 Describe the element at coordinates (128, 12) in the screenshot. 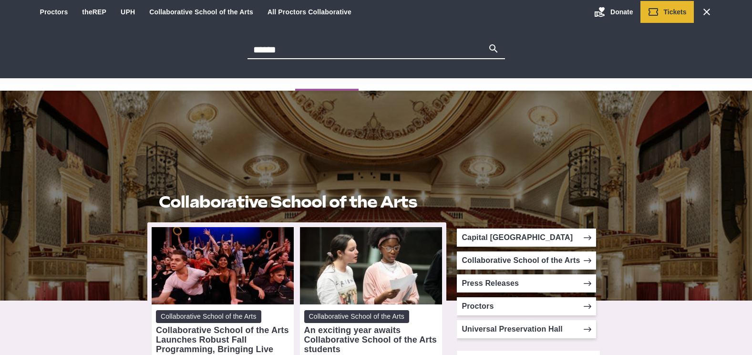

I see `a: UPH` at that location.